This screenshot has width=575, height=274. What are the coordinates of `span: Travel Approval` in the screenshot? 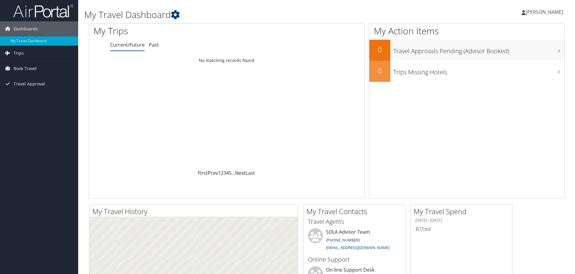 It's located at (29, 84).